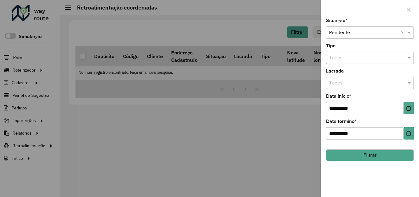  Describe the element at coordinates (341, 121) in the screenshot. I see `label: Data término` at that location.